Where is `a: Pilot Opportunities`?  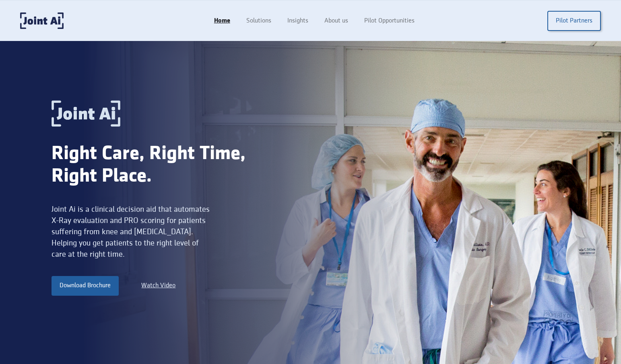 a: Pilot Opportunities is located at coordinates (389, 21).